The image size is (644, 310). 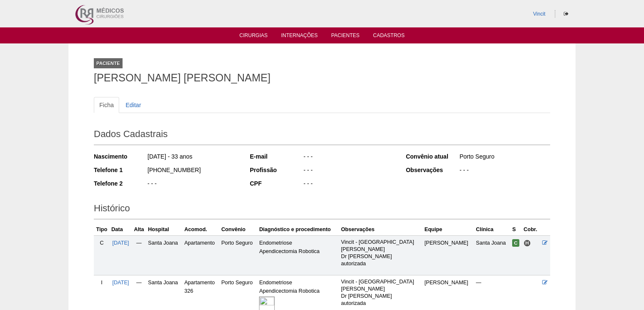 What do you see at coordinates (120, 184) in the screenshot?
I see `div: Telefone 2` at bounding box center [120, 184].